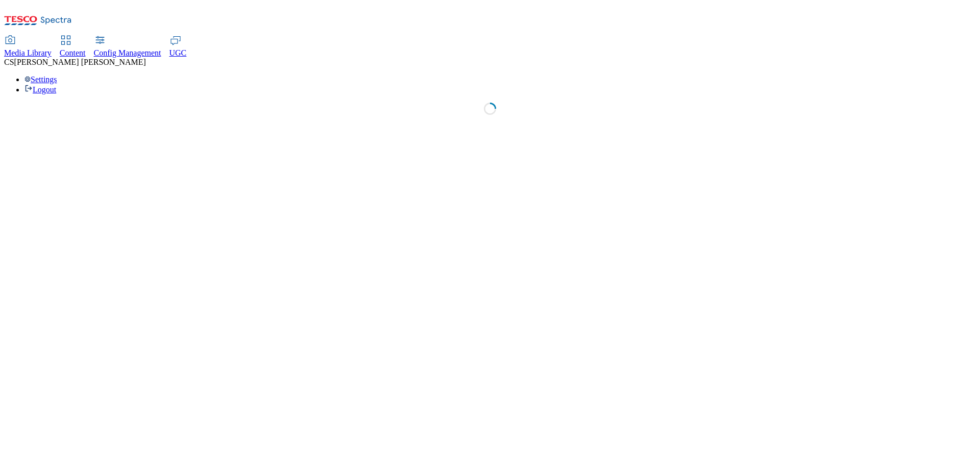 The width and height of the screenshot is (980, 465). I want to click on span: Content, so click(72, 53).